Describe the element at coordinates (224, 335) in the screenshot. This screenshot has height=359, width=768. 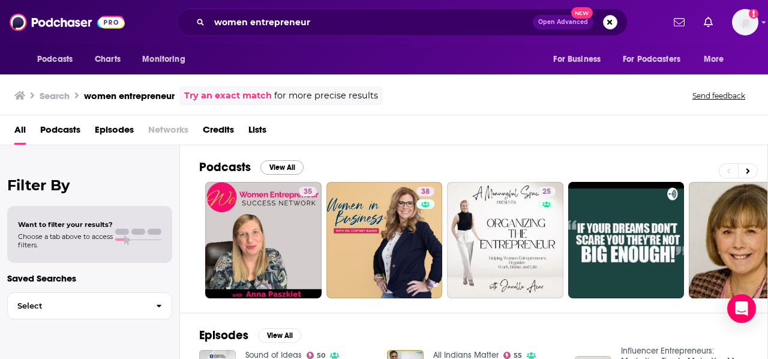
I see `h2: Episodes` at that location.